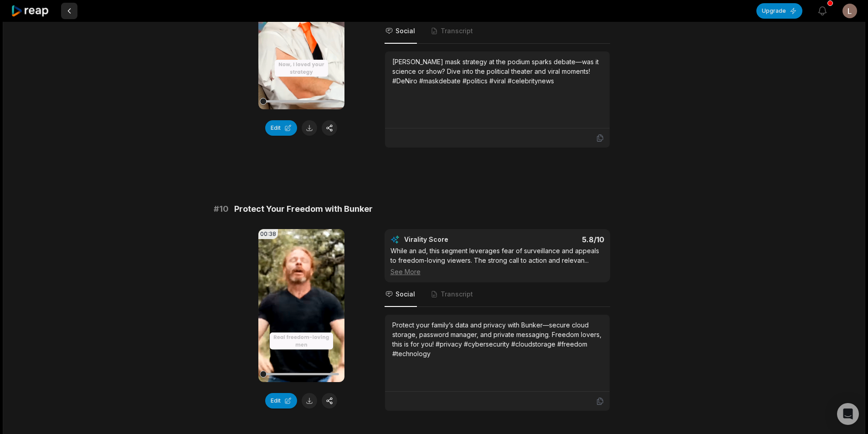 The height and width of the screenshot is (434, 868). What do you see at coordinates (779, 11) in the screenshot?
I see `button: Upgrade` at bounding box center [779, 11].